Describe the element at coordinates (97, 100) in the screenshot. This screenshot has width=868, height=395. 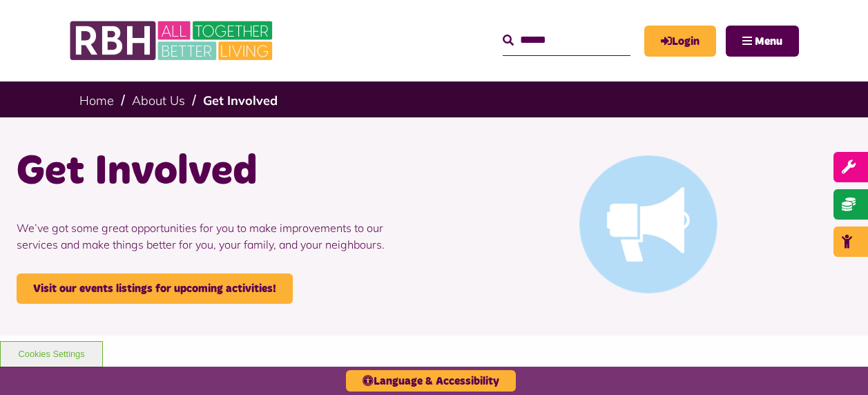
I see `a: Home` at that location.